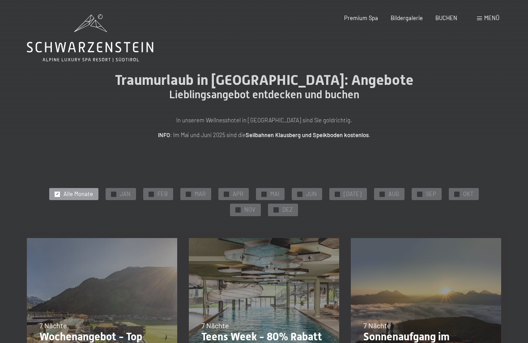 This screenshot has width=528, height=343. Describe the element at coordinates (361, 18) in the screenshot. I see `a: Premium Spa` at that location.